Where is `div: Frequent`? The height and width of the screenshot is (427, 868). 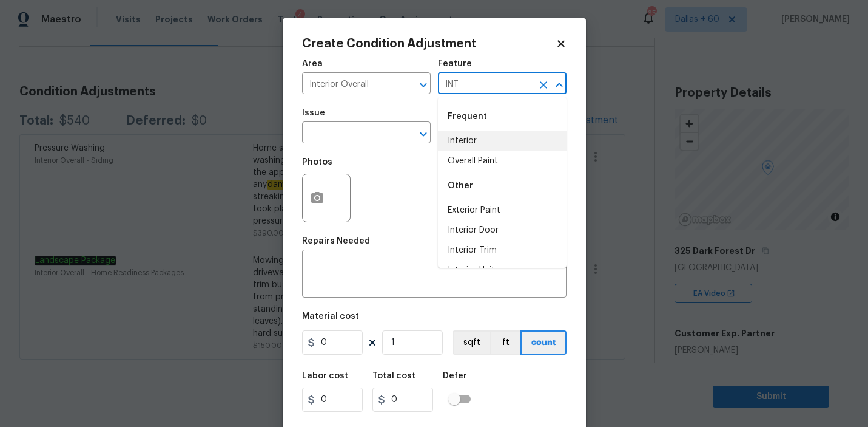
div: Frequent is located at coordinates (502, 117).